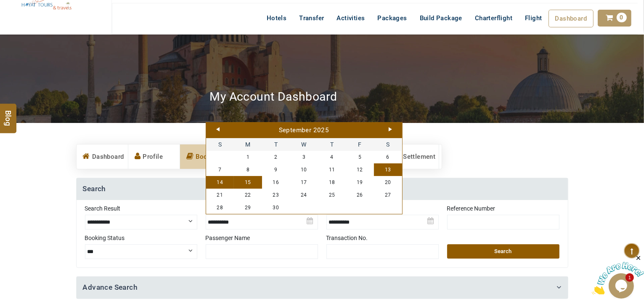  I want to click on a: 2, so click(276, 157).